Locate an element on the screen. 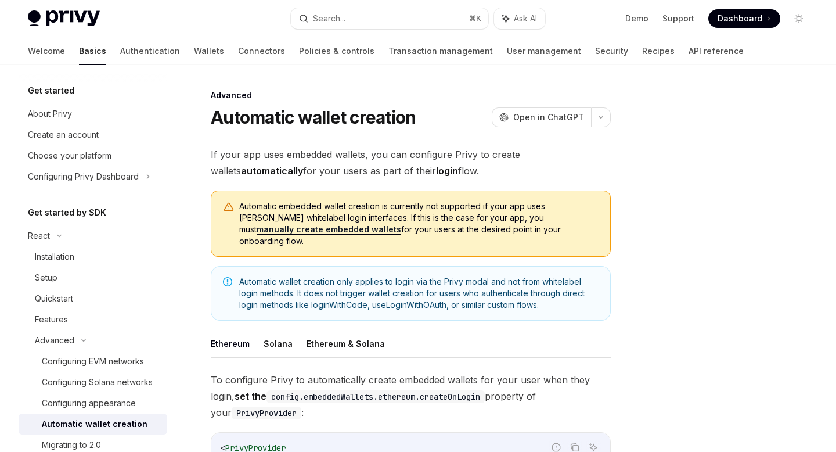 The width and height of the screenshot is (836, 452). div: Setup is located at coordinates (46, 277).